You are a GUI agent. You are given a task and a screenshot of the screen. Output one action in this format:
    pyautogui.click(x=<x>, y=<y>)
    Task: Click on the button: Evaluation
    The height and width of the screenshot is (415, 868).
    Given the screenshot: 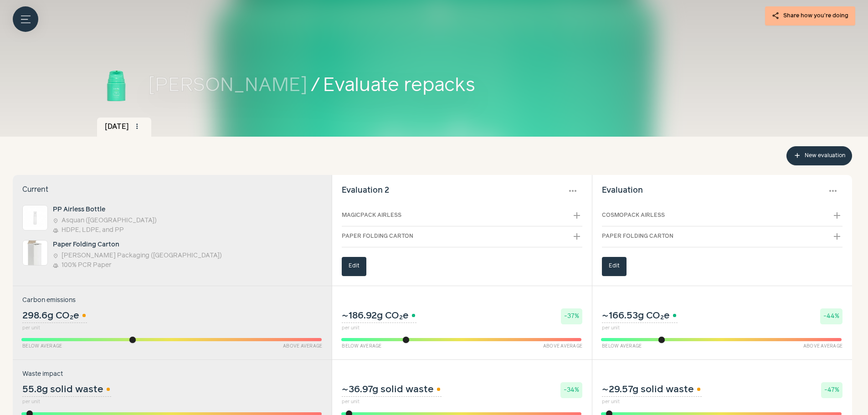 What is the action you would take?
    pyautogui.click(x=623, y=191)
    